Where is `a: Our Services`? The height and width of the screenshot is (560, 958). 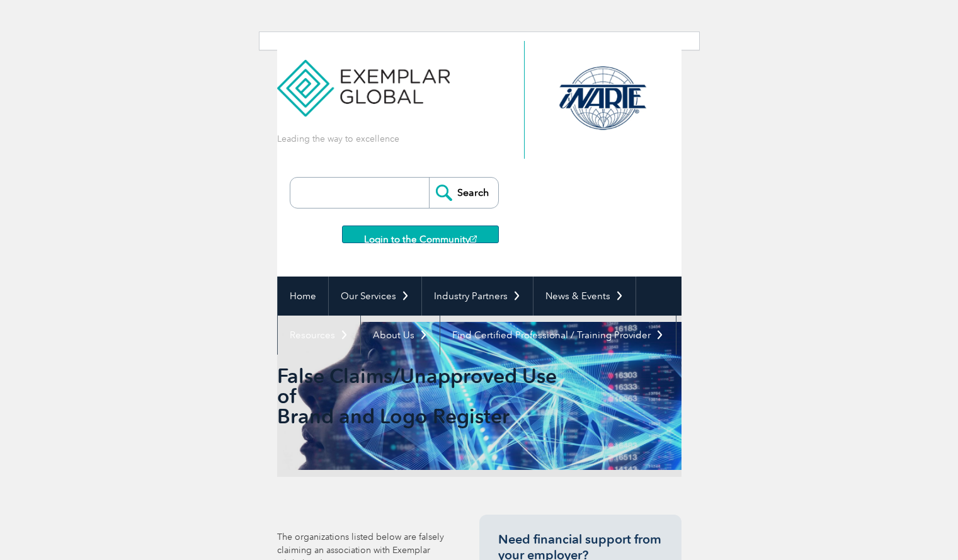 a: Our Services is located at coordinates (375, 296).